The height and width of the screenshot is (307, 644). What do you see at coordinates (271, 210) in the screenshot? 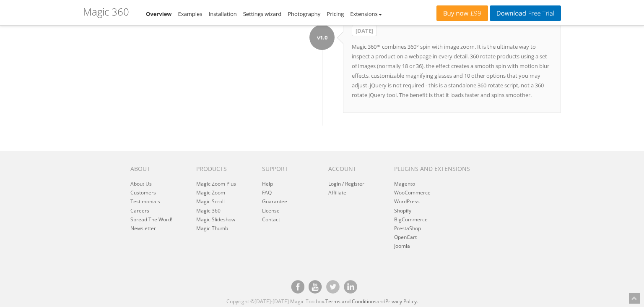
I see `a: License` at bounding box center [271, 210].